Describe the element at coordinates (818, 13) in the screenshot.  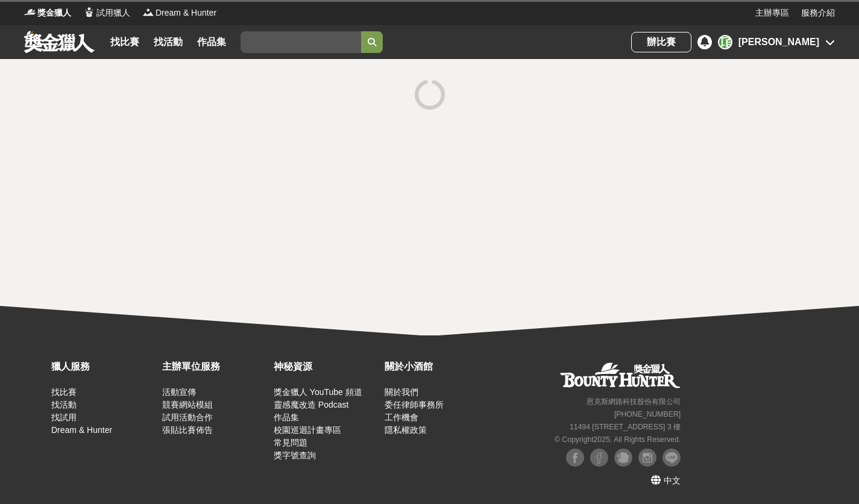
I see `a: 服務介紹` at that location.